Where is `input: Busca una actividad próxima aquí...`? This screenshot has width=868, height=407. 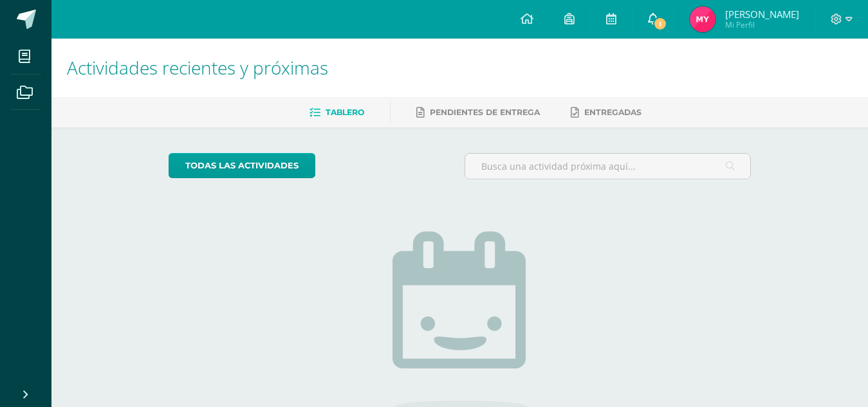
input: Busca una actividad próxima aquí... is located at coordinates (608, 166).